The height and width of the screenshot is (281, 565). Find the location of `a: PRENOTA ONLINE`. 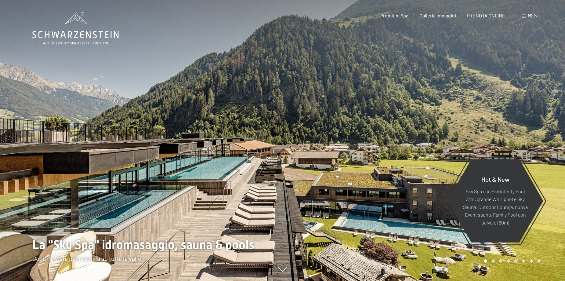

a: PRENOTA ONLINE is located at coordinates (486, 15).